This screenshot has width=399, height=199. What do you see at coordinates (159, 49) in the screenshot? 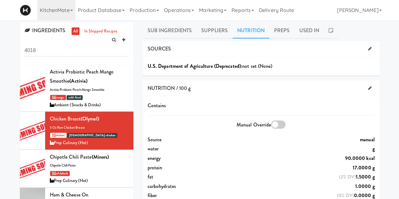
I see `span: SOURCES` at bounding box center [159, 49].